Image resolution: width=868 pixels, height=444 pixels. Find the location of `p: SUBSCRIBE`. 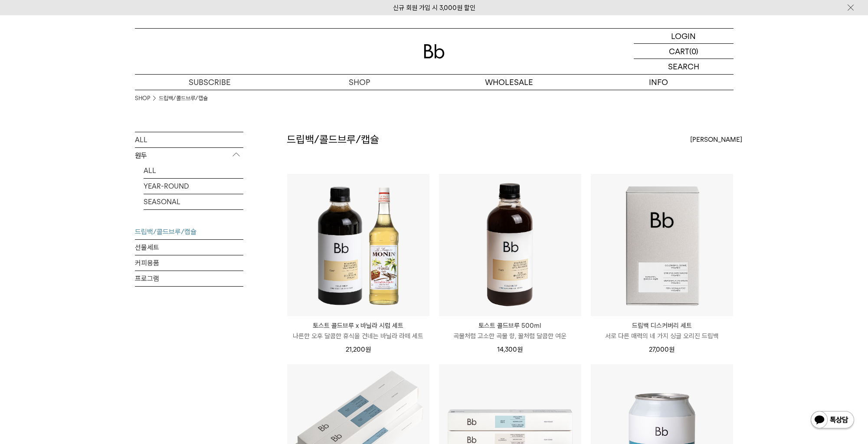

p: SUBSCRIBE is located at coordinates (210, 82).